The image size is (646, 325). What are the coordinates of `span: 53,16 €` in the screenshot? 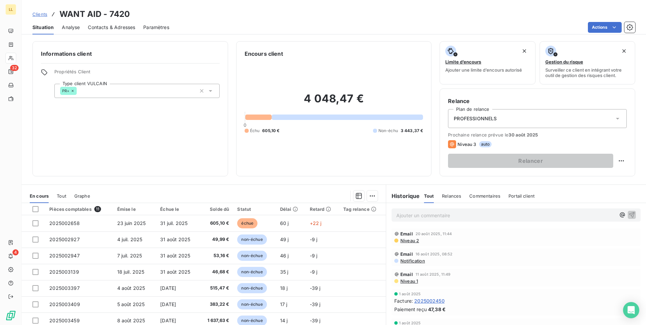 It's located at (216, 256).